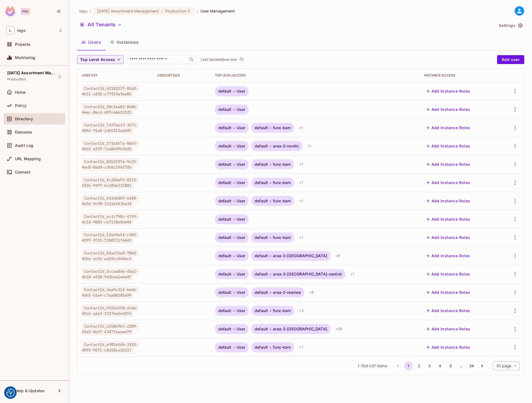  What do you see at coordinates (471, 366) in the screenshot?
I see `button: Go to page 34` at bounding box center [471, 366].